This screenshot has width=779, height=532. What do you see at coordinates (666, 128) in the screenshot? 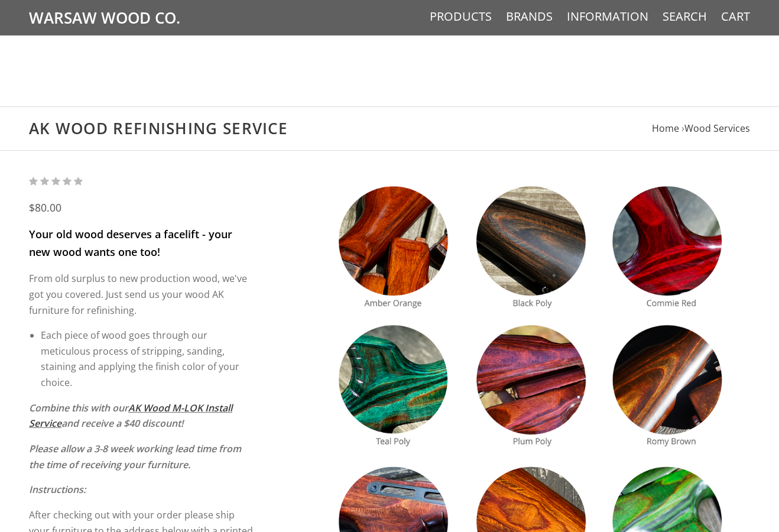
I see `span: Home` at bounding box center [666, 128].